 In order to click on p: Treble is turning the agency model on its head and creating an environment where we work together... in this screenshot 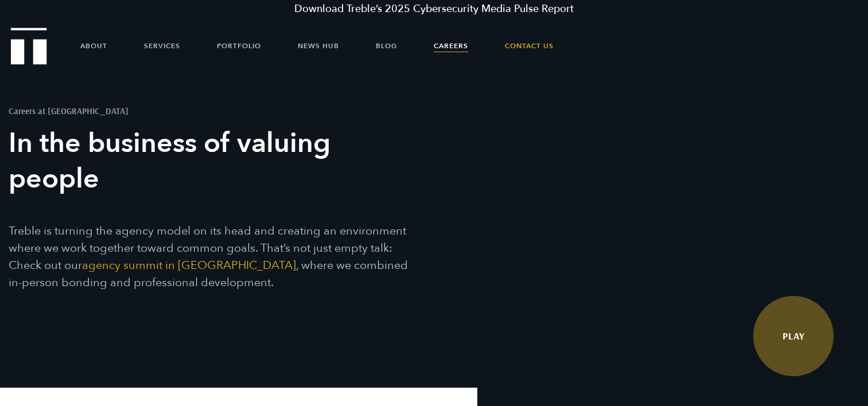, I will do `click(211, 257)`.